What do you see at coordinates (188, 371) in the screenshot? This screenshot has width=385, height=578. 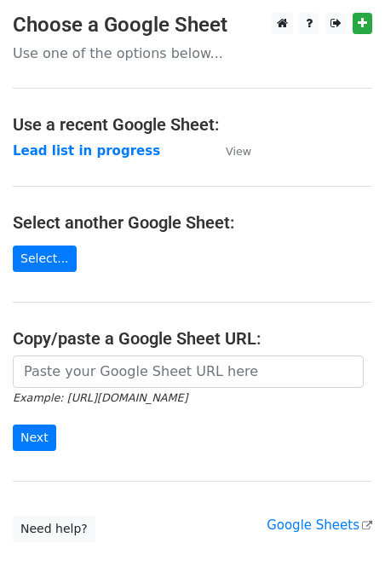 I see `input: Paste your Google Sheet URL here` at bounding box center [188, 371].